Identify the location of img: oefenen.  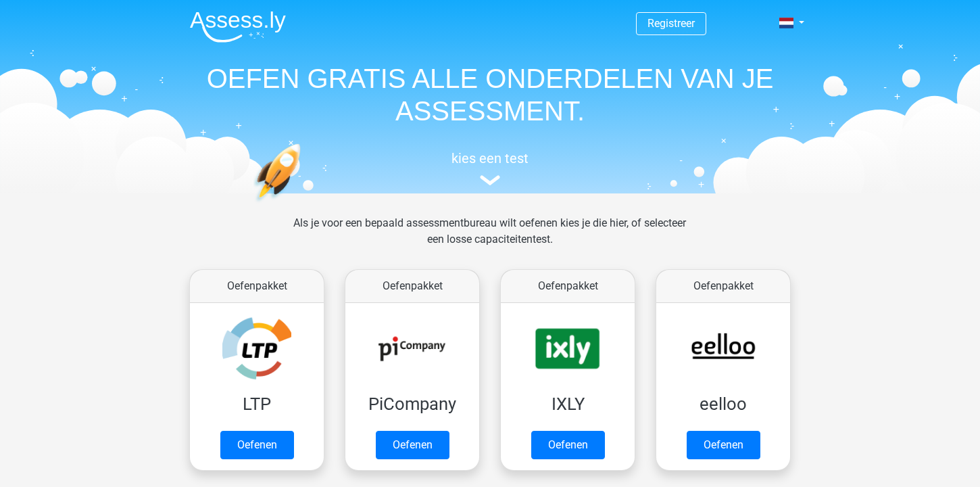
(303, 205).